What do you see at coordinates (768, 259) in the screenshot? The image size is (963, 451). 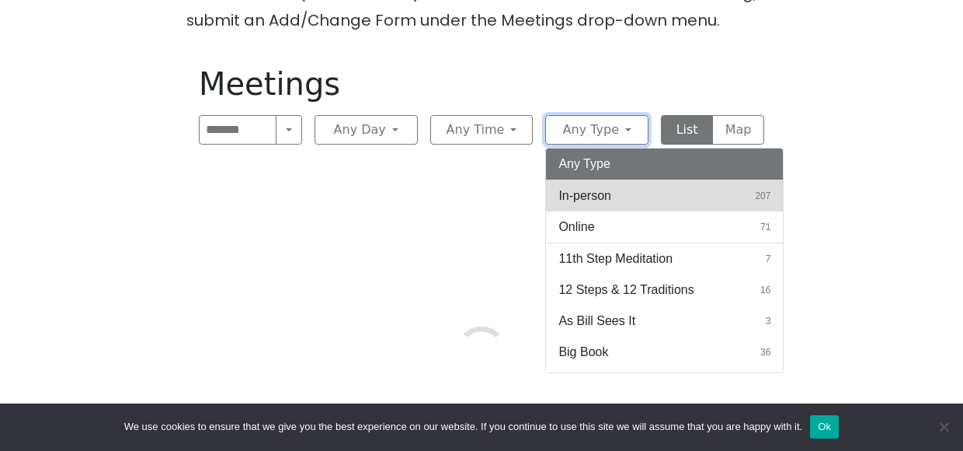 I see `span: 7 results` at bounding box center [768, 259].